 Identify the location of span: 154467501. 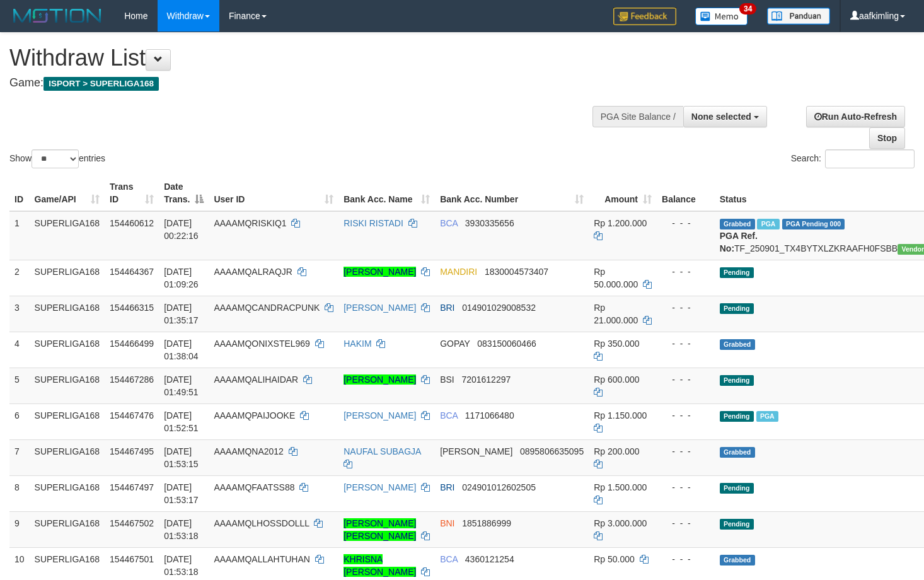
(132, 559).